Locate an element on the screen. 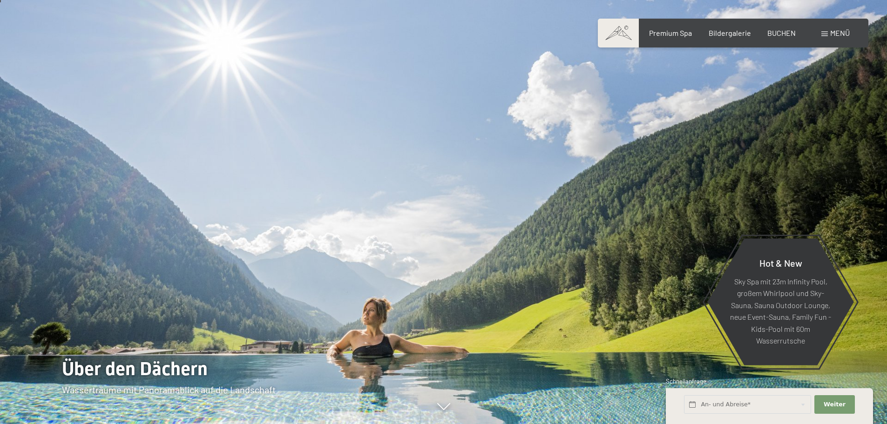 The image size is (887, 424). a: Hot & New Sky Spa mit 23m Infinity Pool, großem Whirlpool und Sky-Sauna, Sauna Outdoor Lounge, ne... is located at coordinates (780, 302).